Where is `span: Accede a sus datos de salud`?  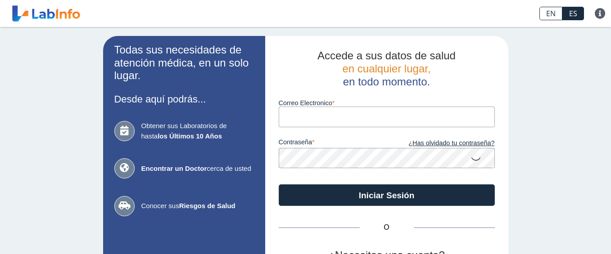 span: Accede a sus datos de salud is located at coordinates (386, 55).